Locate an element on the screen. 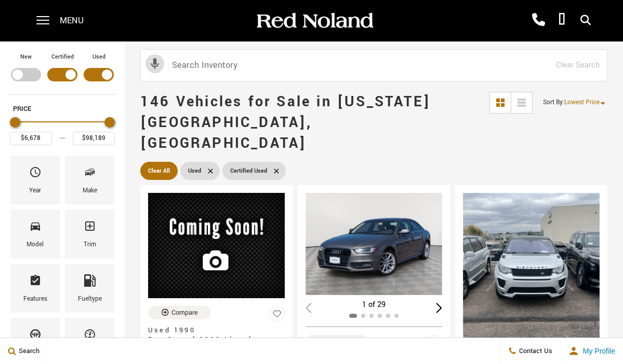  div: 1 / 2 is located at coordinates (374, 244).